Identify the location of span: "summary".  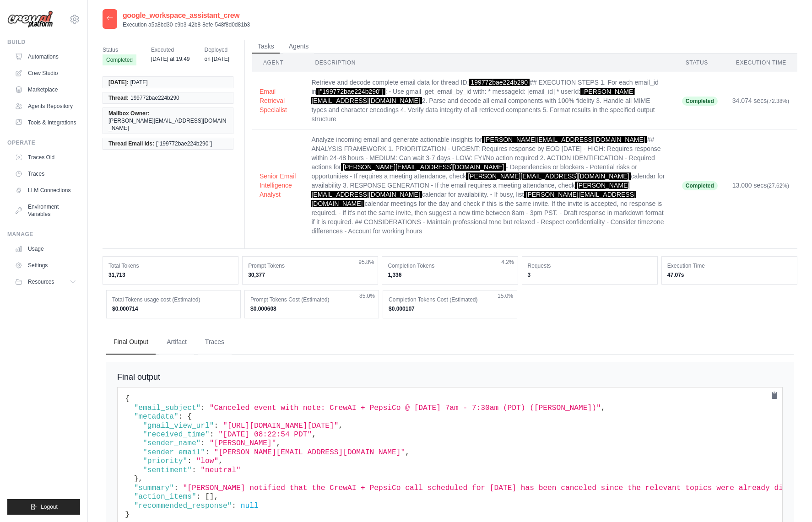
(154, 488).